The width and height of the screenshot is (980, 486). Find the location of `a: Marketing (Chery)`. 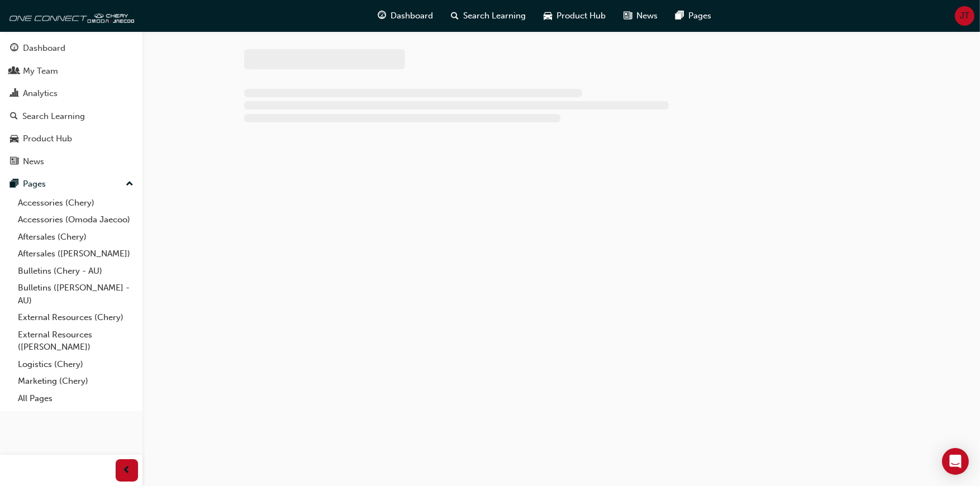

a: Marketing (Chery) is located at coordinates (76, 381).